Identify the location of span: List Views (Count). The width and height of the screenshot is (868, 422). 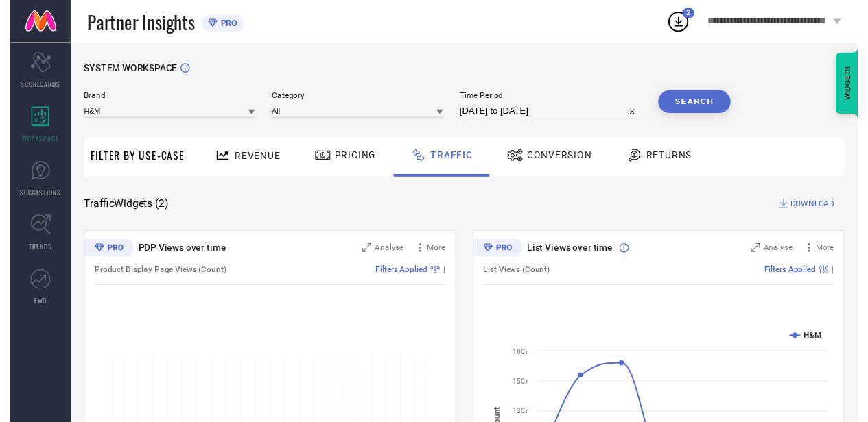
(518, 277).